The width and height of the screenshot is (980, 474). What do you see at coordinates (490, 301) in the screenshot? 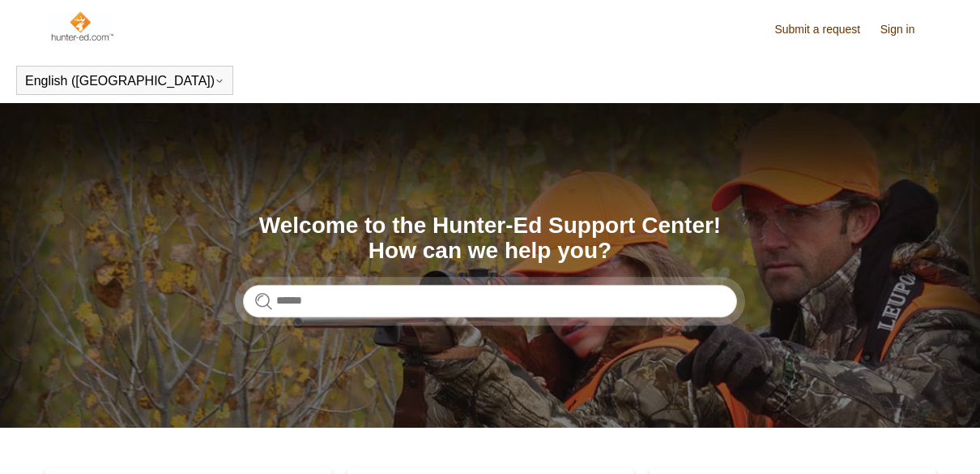
I see `input: Search` at bounding box center [490, 301].